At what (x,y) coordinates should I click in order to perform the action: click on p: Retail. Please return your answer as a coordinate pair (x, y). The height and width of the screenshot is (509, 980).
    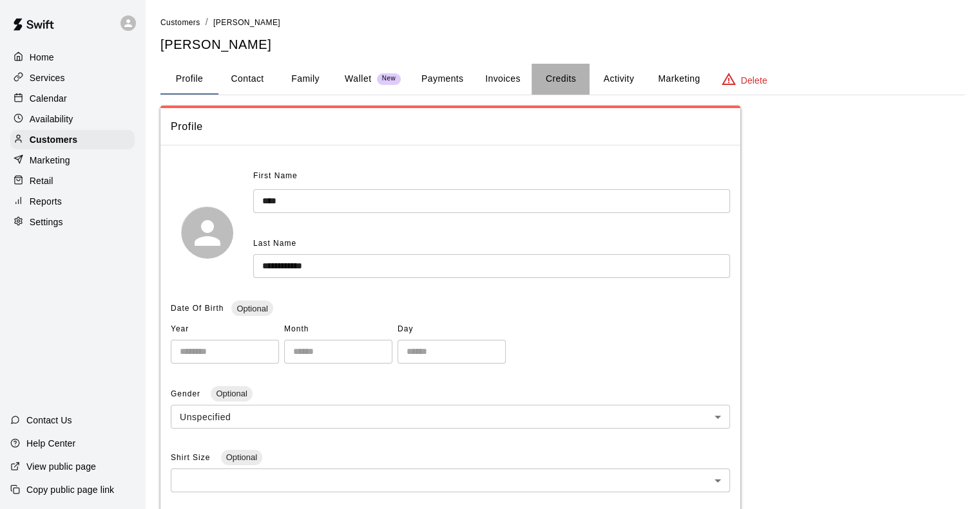
    Looking at the image, I should click on (41, 181).